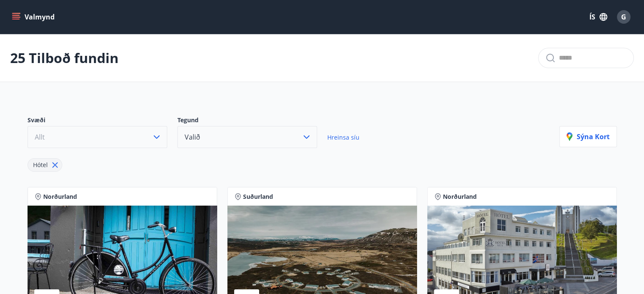 The width and height of the screenshot is (644, 294). What do you see at coordinates (344, 137) in the screenshot?
I see `span: Hreinsa síu` at bounding box center [344, 137].